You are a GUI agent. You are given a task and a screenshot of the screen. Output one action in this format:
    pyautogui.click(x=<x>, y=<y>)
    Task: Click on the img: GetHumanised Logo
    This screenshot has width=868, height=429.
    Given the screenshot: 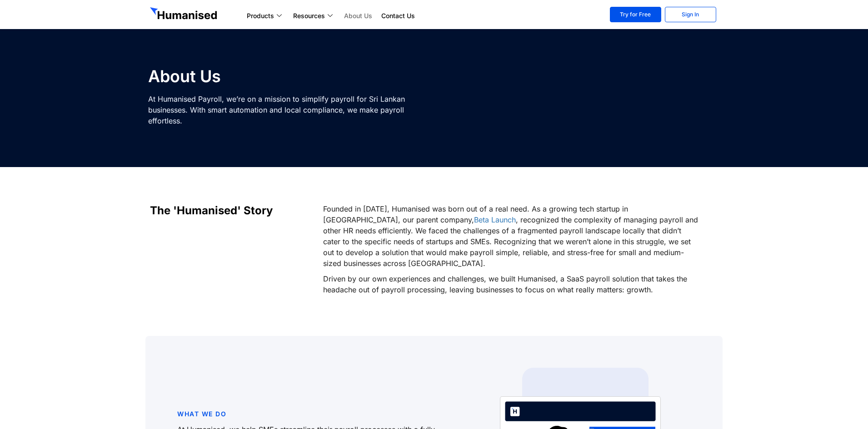 What is the action you would take?
    pyautogui.click(x=185, y=14)
    